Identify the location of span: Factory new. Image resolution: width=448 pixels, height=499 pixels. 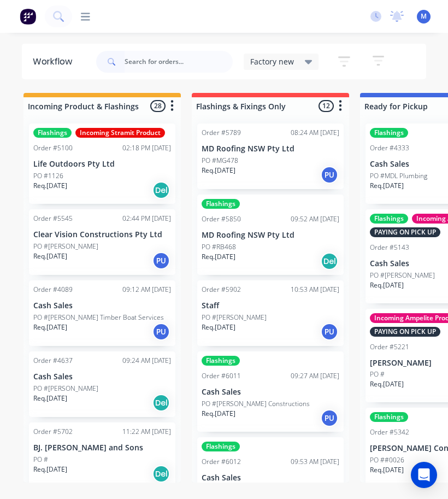
(272, 61).